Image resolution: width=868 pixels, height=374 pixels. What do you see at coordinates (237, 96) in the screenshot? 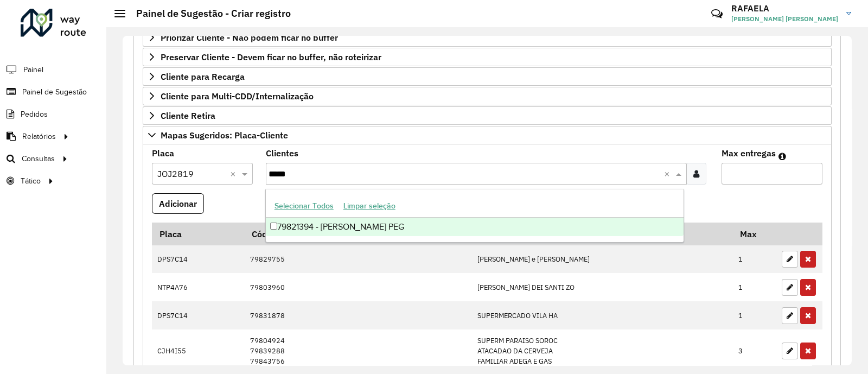
I see `span: Cliente para Multi-CDD/Internalização` at bounding box center [237, 96].